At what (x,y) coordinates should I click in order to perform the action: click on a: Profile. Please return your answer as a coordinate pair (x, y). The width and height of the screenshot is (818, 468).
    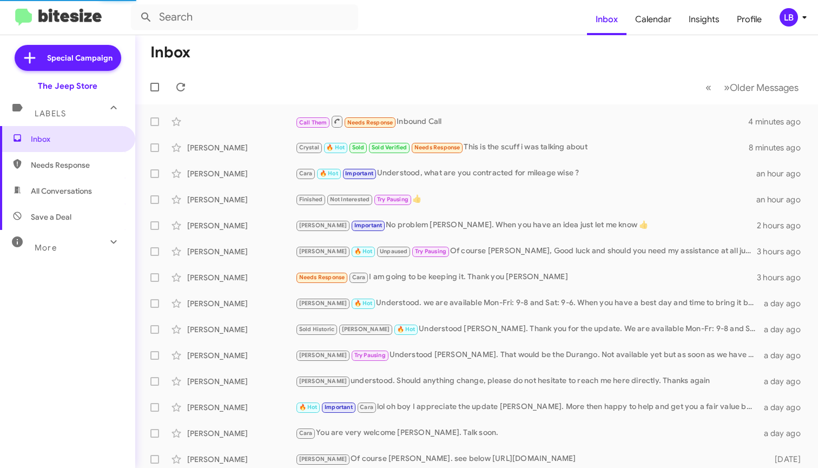
    Looking at the image, I should click on (749, 19).